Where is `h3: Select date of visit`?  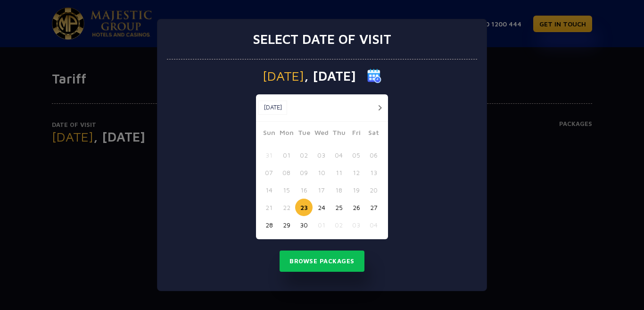
h3: Select date of visit is located at coordinates (322, 39).